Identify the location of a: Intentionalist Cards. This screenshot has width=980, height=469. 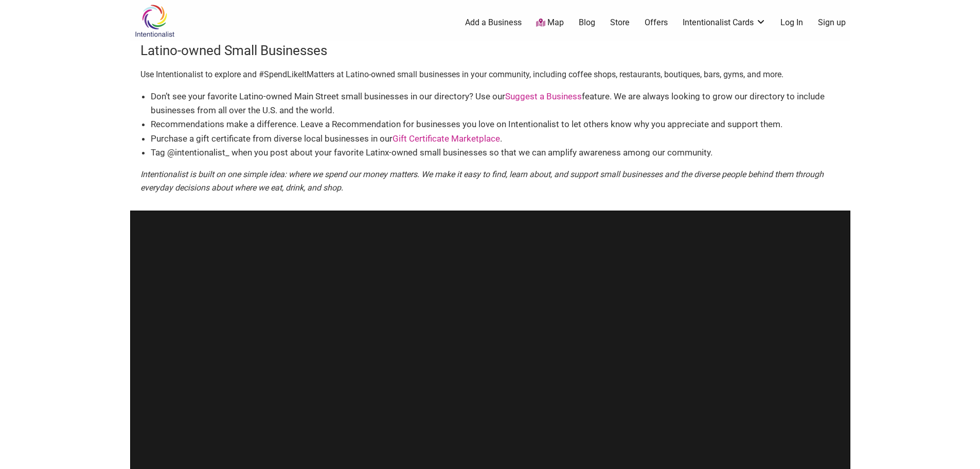
(724, 23).